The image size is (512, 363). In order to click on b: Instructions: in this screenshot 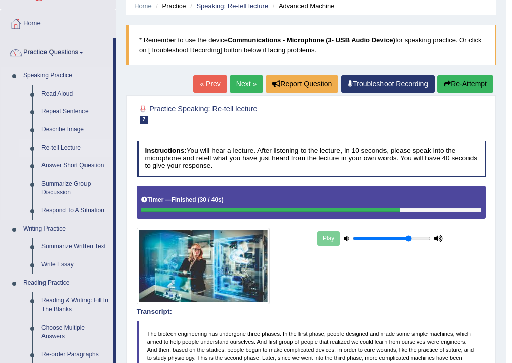, I will do `click(166, 150)`.